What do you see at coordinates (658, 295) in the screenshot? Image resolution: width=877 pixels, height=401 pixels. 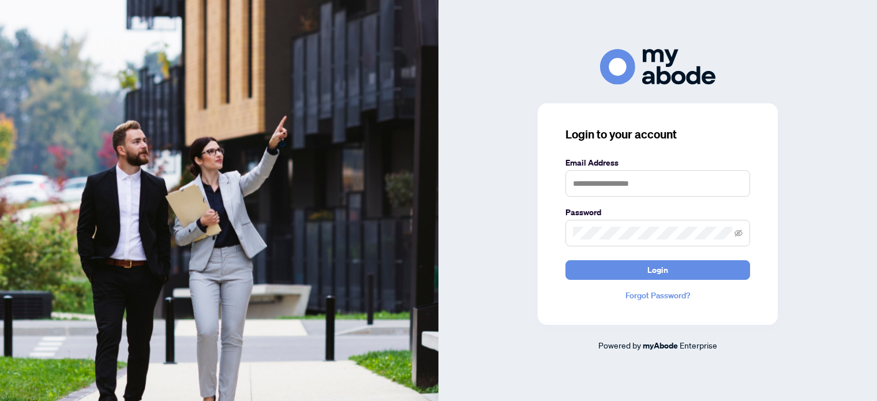 I see `a: Forgot Password?` at bounding box center [658, 295].